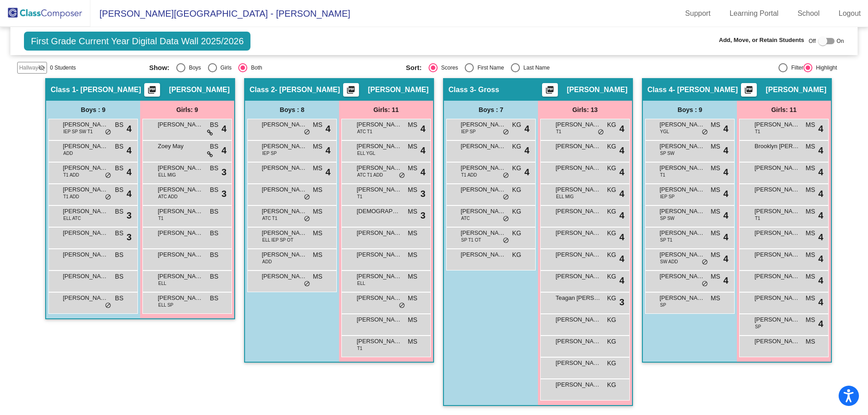 The image size is (868, 415). Describe the element at coordinates (71, 175) in the screenshot. I see `span: T1 ADD` at that location.